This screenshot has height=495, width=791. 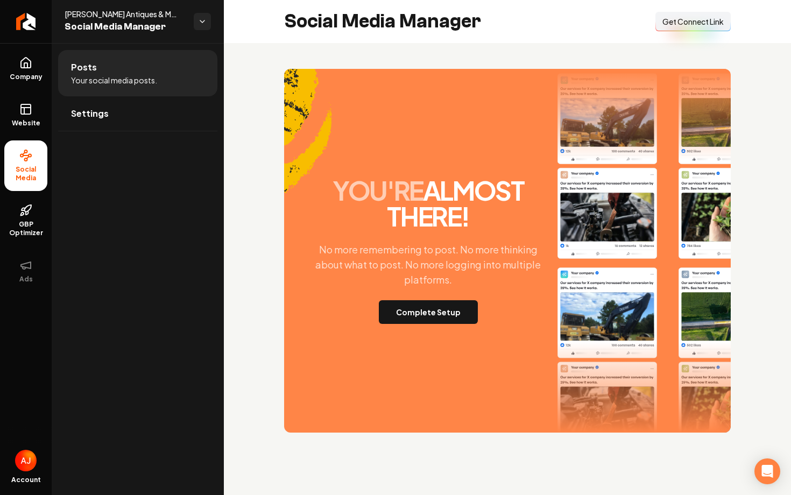 I want to click on a: Settings, so click(x=138, y=113).